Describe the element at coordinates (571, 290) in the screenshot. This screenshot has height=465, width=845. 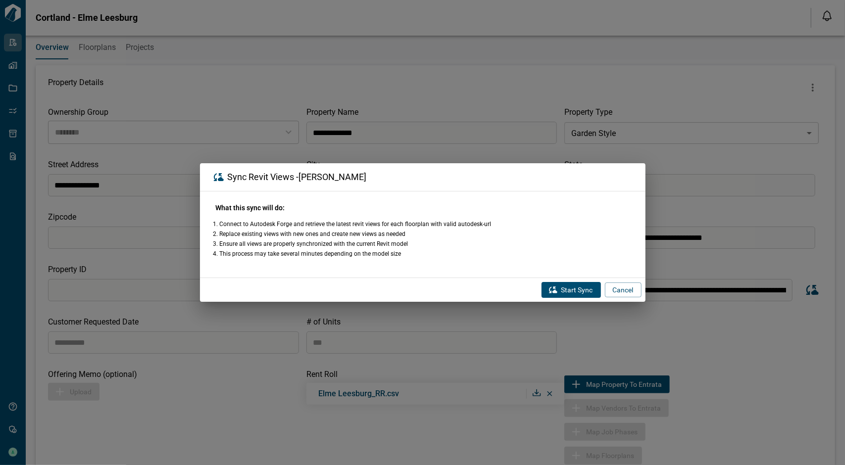
I see `button: Start Sync` at that location.